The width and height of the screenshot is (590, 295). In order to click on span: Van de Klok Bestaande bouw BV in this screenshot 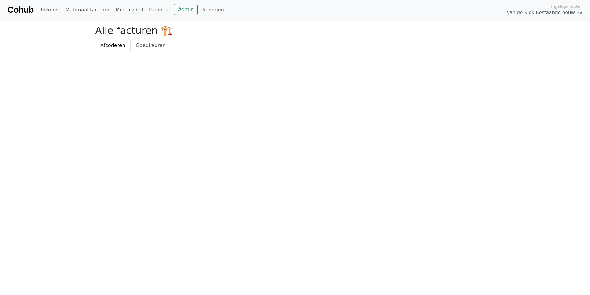, I will do `click(545, 13)`.